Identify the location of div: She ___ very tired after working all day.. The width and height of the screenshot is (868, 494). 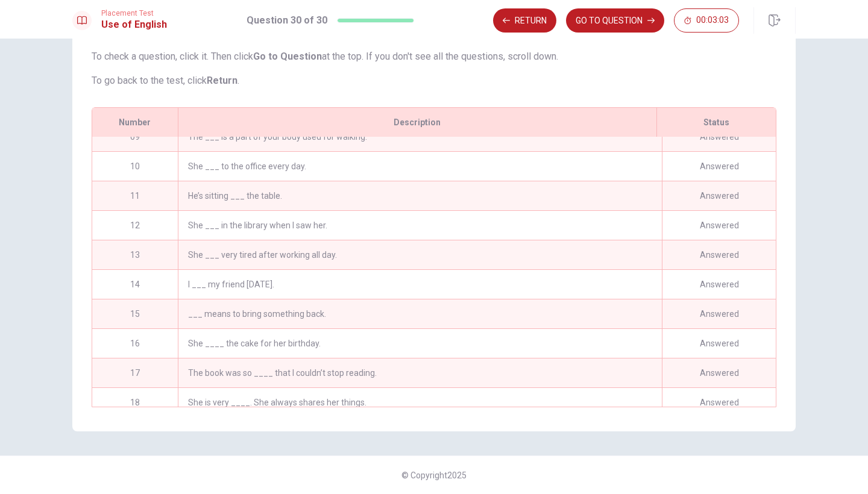
(419, 255).